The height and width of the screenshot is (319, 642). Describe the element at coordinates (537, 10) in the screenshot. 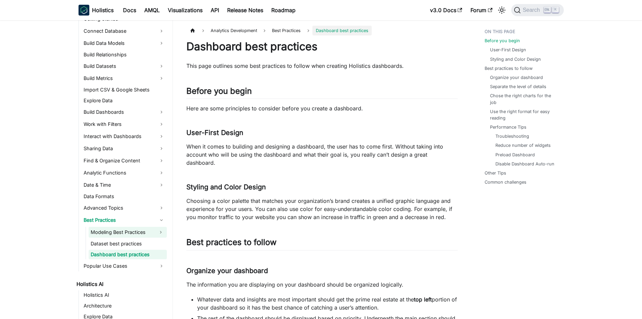

I see `button: Search (Ctrl+K)` at that location.